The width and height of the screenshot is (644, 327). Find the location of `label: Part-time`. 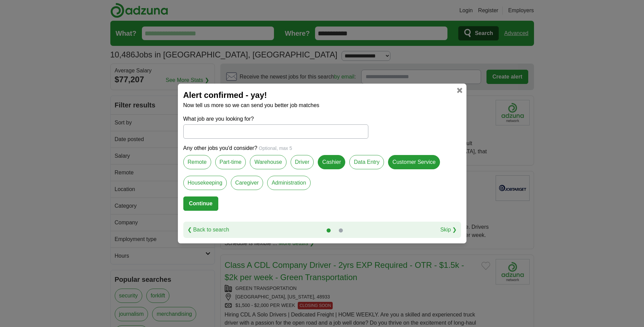

label: Part-time is located at coordinates (230, 162).